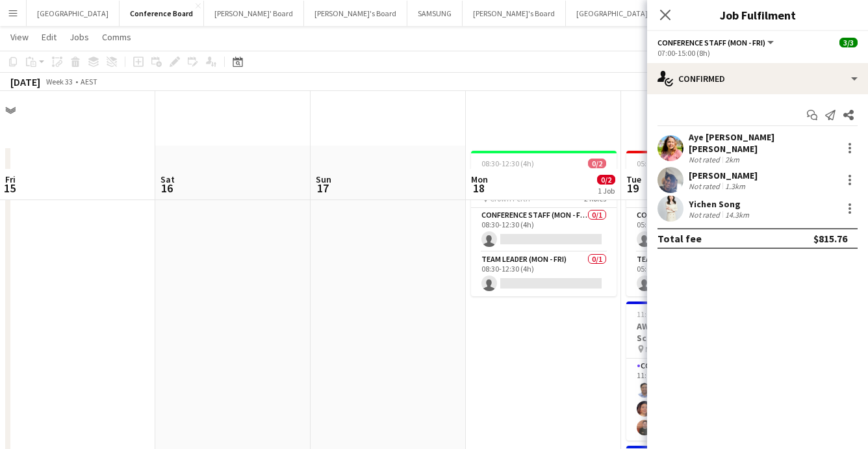  I want to click on span: Sat, so click(168, 179).